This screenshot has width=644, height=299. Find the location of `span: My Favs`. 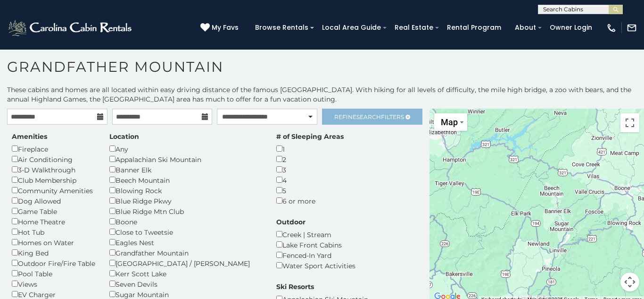

span: My Favs is located at coordinates (225, 27).